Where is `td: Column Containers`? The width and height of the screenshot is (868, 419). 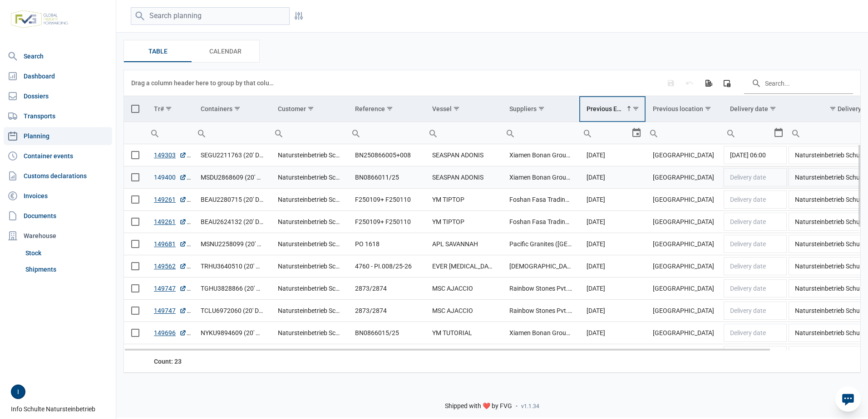
td: Column Containers is located at coordinates (232, 109).